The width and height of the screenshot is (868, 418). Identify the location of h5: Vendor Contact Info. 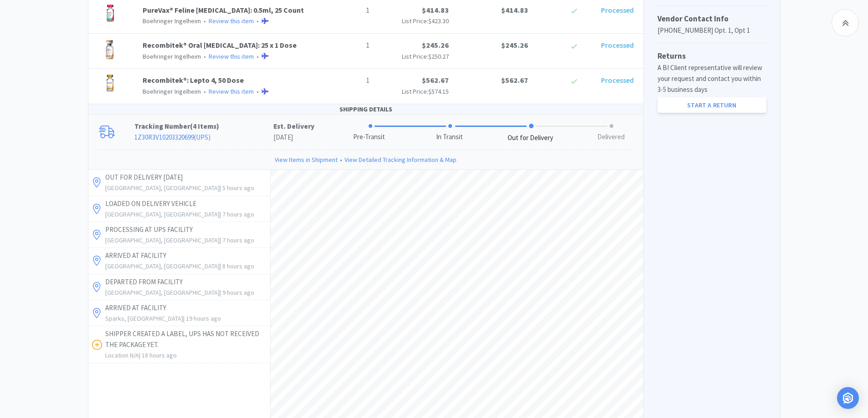
(712, 19).